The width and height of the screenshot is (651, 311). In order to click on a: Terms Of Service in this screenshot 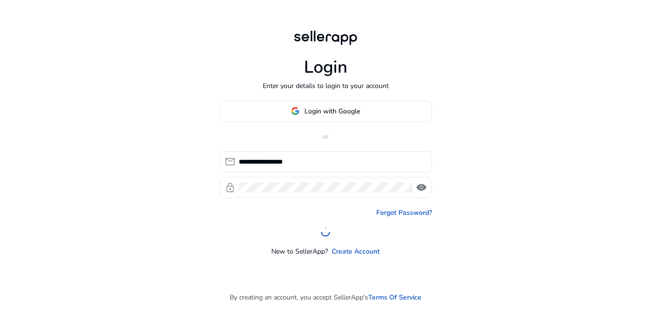, I will do `click(394, 298)`.